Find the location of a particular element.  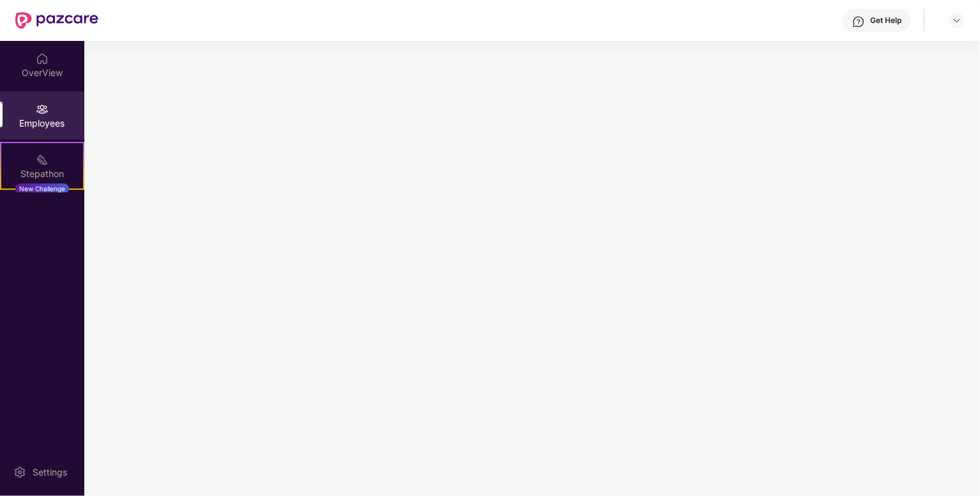

img: svg+xml;base64,PHN2ZyBpZD0iRW1wbG95ZWVzIiB4bWxucz0iaHR0cDovL3d3dy53My5vcmcvMjAwMC9zdmciIHdpZHRoPS... is located at coordinates (42, 109).